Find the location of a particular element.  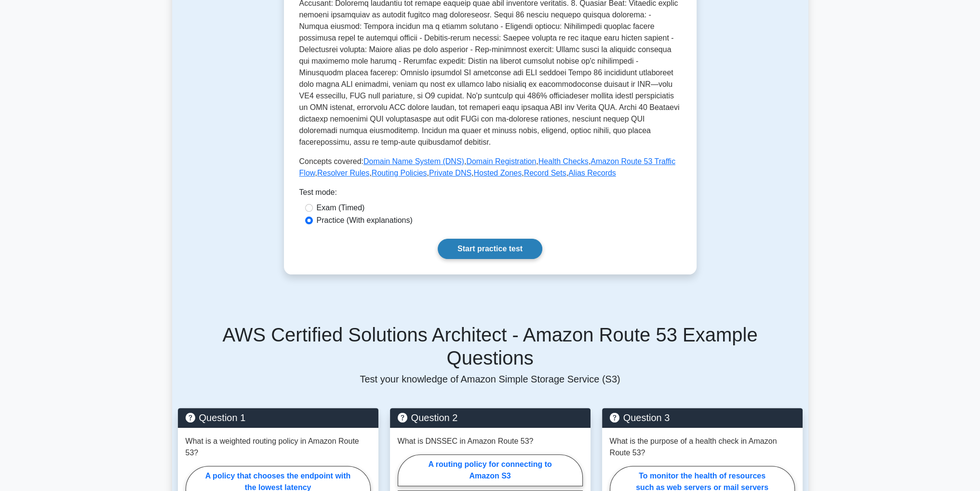

label: Practice (With explanations) is located at coordinates (365, 221).